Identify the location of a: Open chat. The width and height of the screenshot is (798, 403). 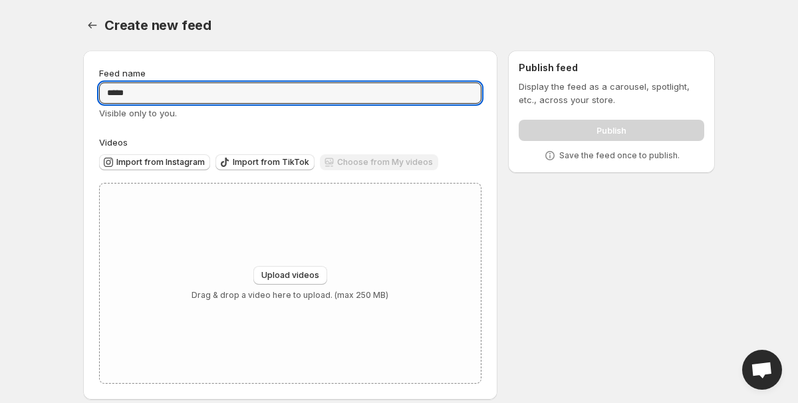
(762, 370).